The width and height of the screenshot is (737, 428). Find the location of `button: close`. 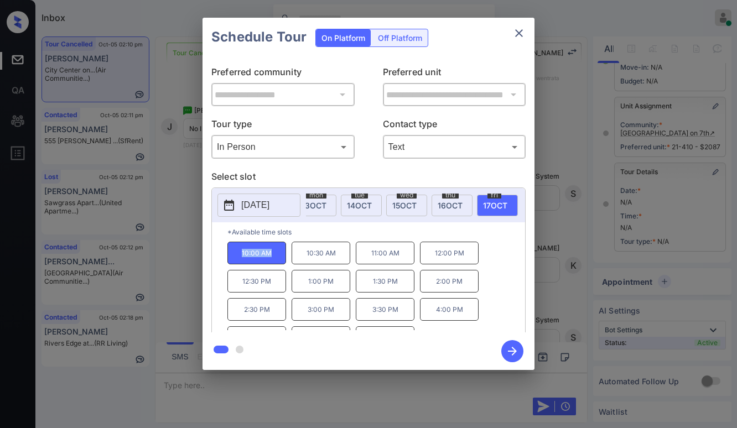

button: close is located at coordinates (519, 33).